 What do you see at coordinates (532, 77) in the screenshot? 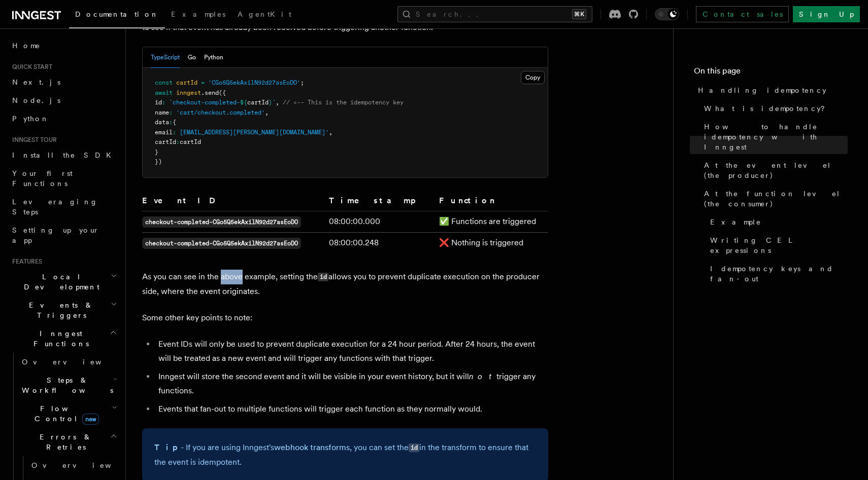
I see `button: Copy` at bounding box center [532, 77].